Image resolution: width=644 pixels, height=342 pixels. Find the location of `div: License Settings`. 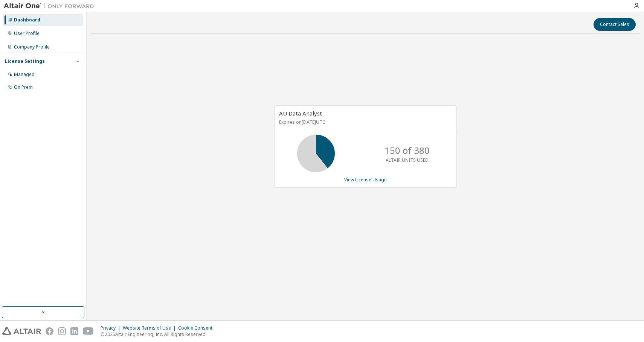

div: License Settings is located at coordinates (25, 61).